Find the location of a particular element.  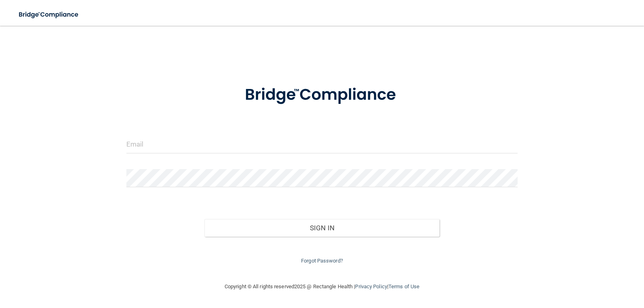

a: Terms of Use is located at coordinates (404, 286).